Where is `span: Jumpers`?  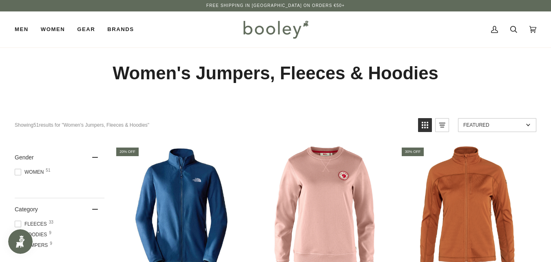 span: Jumpers is located at coordinates (32, 245).